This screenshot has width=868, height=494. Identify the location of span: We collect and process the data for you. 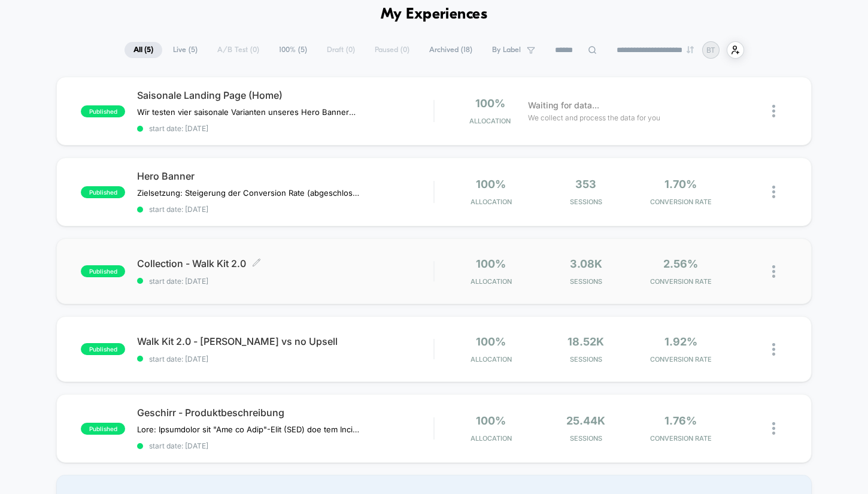
(594, 117).